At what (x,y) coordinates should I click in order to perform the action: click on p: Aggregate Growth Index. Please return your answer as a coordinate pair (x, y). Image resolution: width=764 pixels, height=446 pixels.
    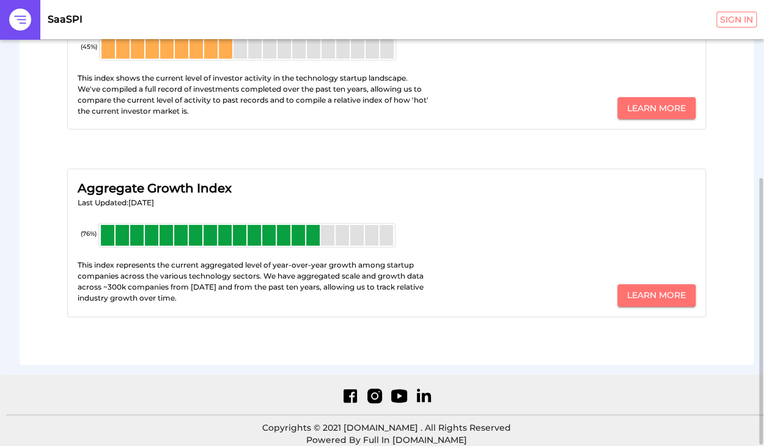
    Looking at the image, I should click on (386, 188).